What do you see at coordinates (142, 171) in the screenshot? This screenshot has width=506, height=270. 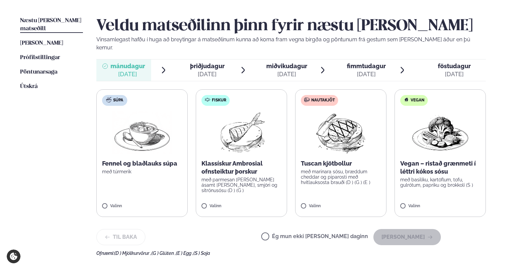 I see `p: með túrmerik` at bounding box center [142, 171].